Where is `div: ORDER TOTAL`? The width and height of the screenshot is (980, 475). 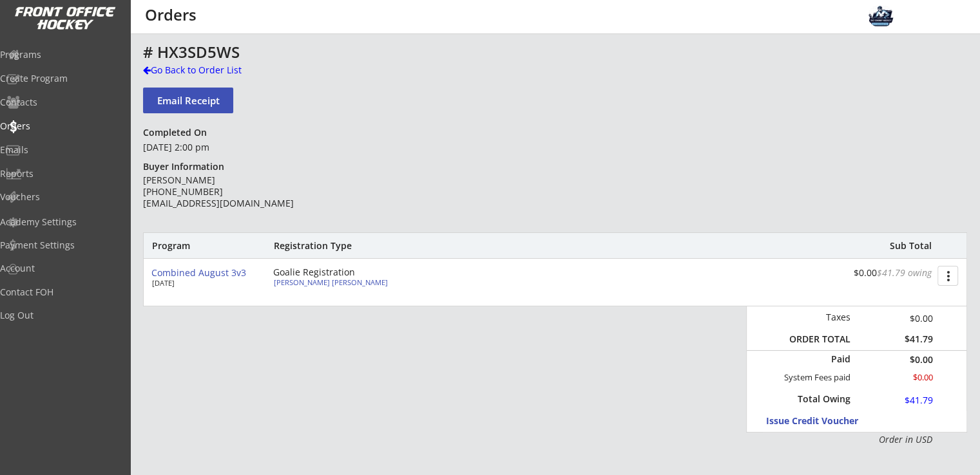
div: ORDER TOTAL is located at coordinates (817, 339).